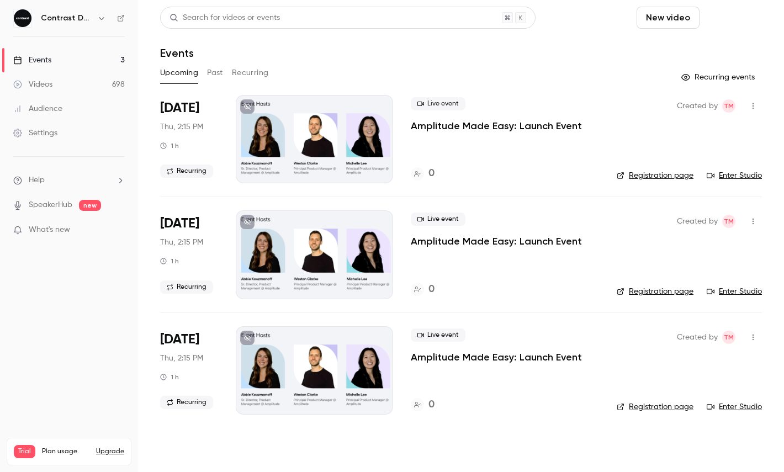  Describe the element at coordinates (49, 230) in the screenshot. I see `span: What's new` at that location.